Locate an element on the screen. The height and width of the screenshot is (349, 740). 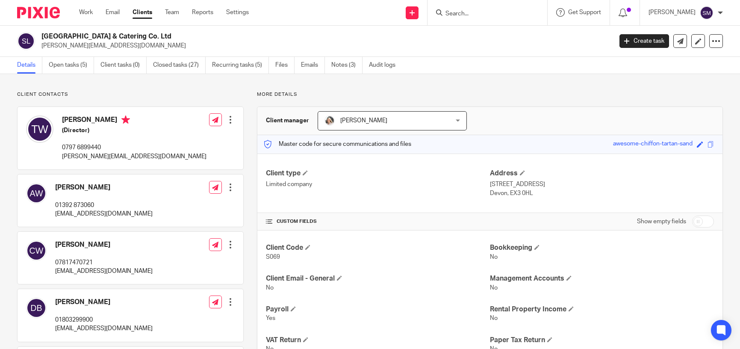
a: Notes (3) is located at coordinates (347, 65).